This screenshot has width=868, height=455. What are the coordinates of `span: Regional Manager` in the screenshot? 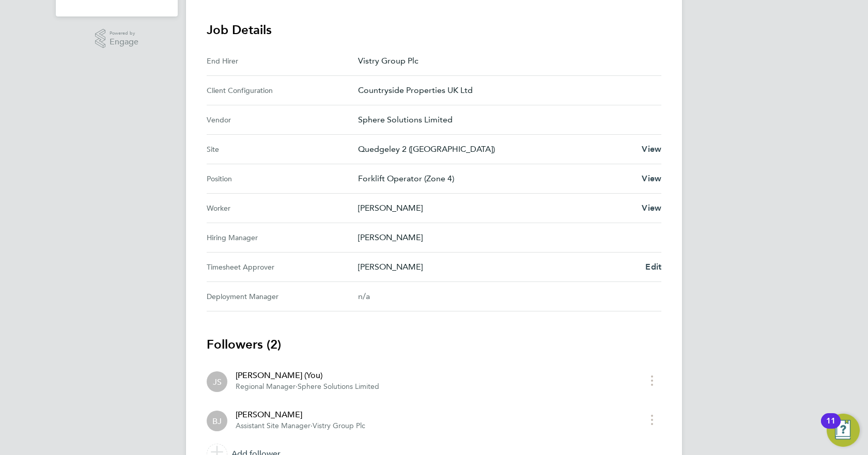 It's located at (266, 386).